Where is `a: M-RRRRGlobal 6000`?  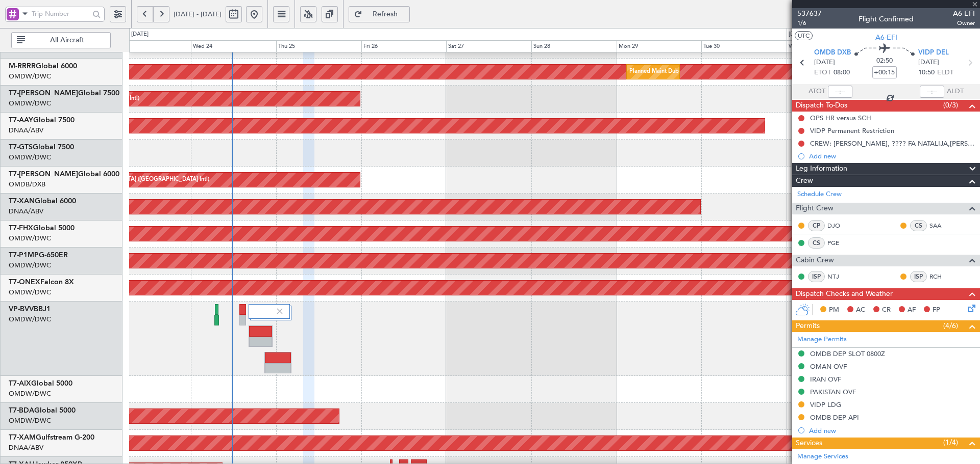 a: M-RRRRGlobal 6000 is located at coordinates (42, 66).